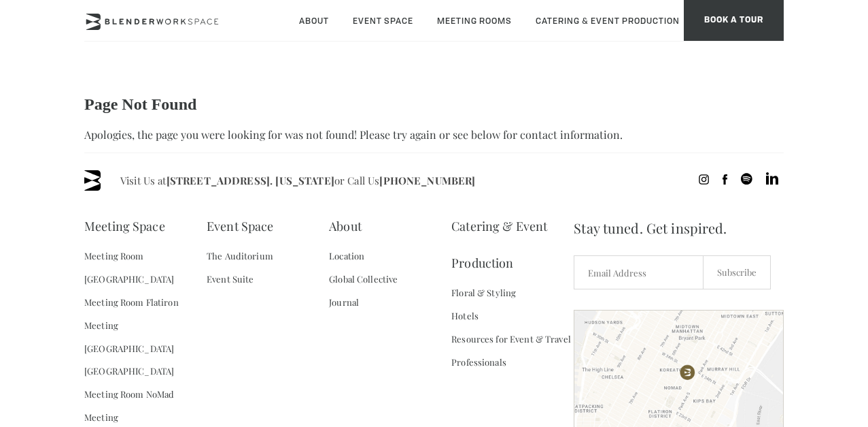 This screenshot has width=868, height=427. What do you see at coordinates (129, 394) in the screenshot?
I see `a: Meeting Room NoMad` at bounding box center [129, 394].